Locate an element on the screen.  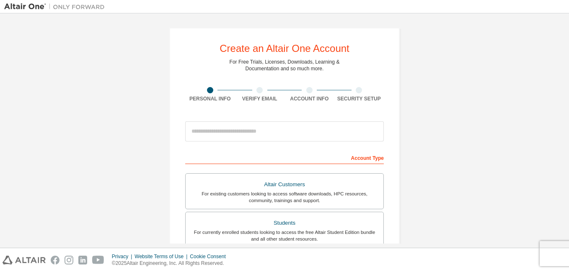
div: Personal Info is located at coordinates (210, 99).